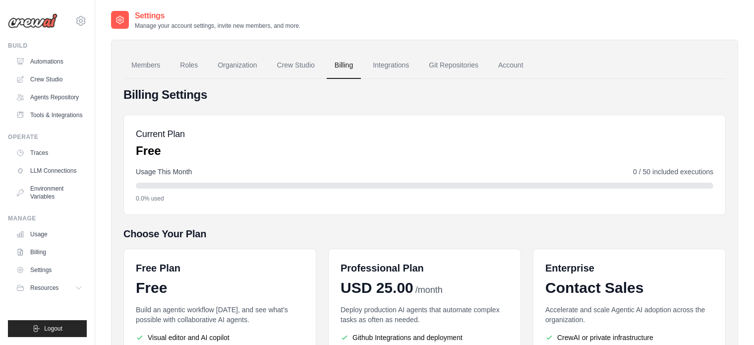  I want to click on h5: Current Plan, so click(160, 134).